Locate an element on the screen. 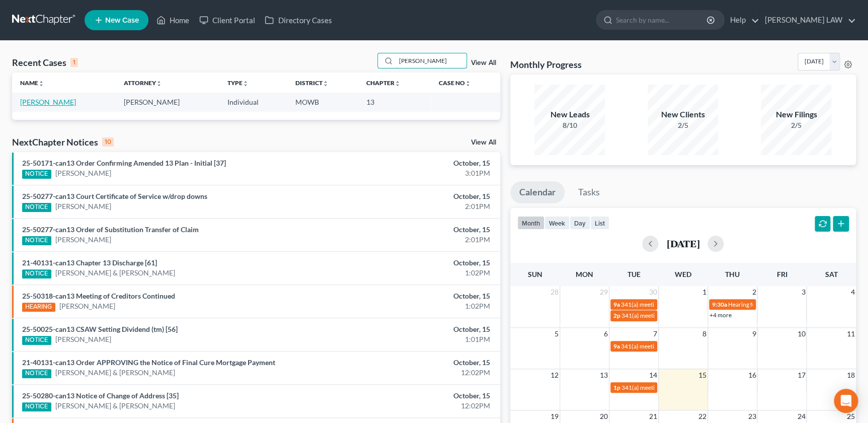 The image size is (868, 423). div: 2/5 is located at coordinates (683, 125).